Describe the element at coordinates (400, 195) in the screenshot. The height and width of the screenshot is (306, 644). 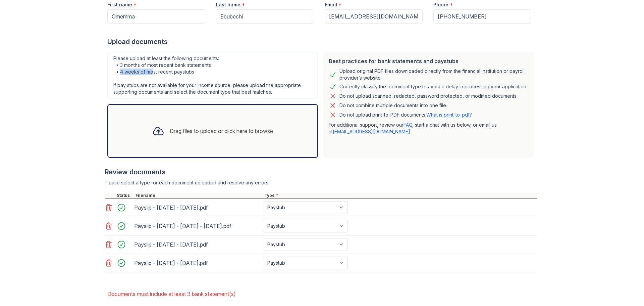
I see `div: Type` at that location.